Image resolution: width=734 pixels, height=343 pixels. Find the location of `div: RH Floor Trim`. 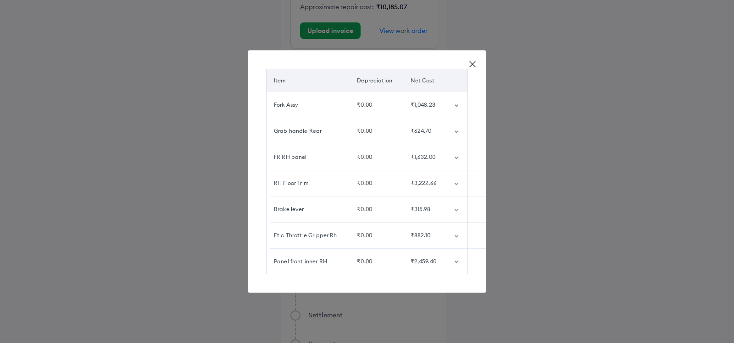

div: RH Floor Trim is located at coordinates (308, 183).